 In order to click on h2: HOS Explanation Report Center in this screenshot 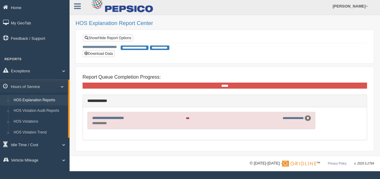, I will do `click(224, 24)`.